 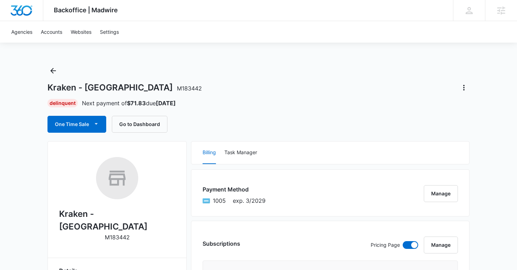 What do you see at coordinates (63, 103) in the screenshot?
I see `div: Delinquent` at bounding box center [63, 103].